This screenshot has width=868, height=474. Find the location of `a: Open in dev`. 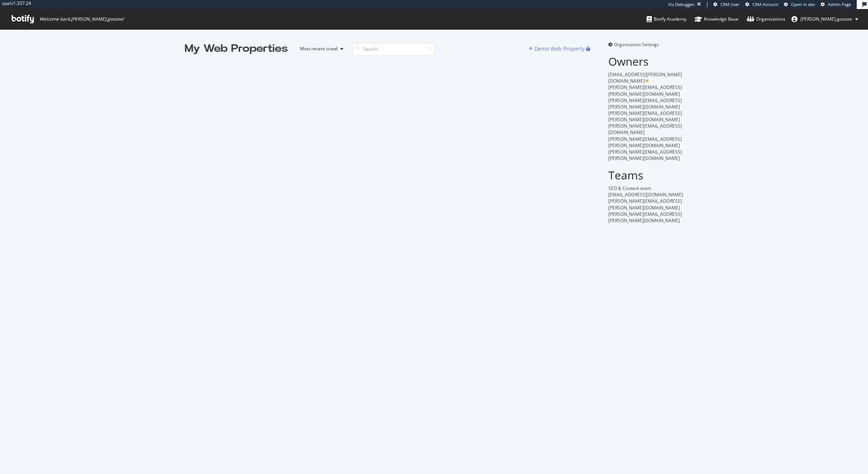

a: Open in dev is located at coordinates (799, 4).